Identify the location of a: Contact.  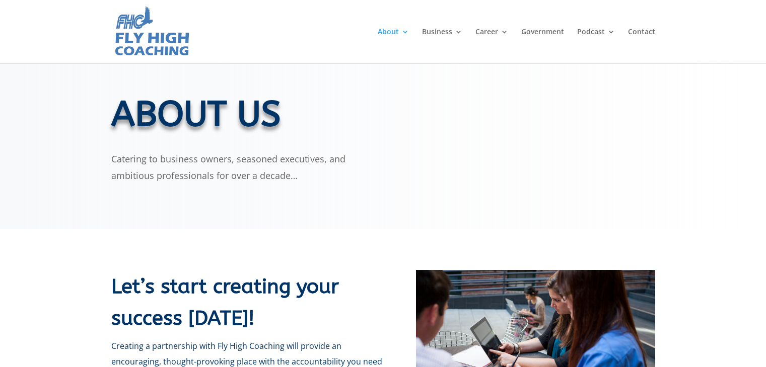
(641, 46).